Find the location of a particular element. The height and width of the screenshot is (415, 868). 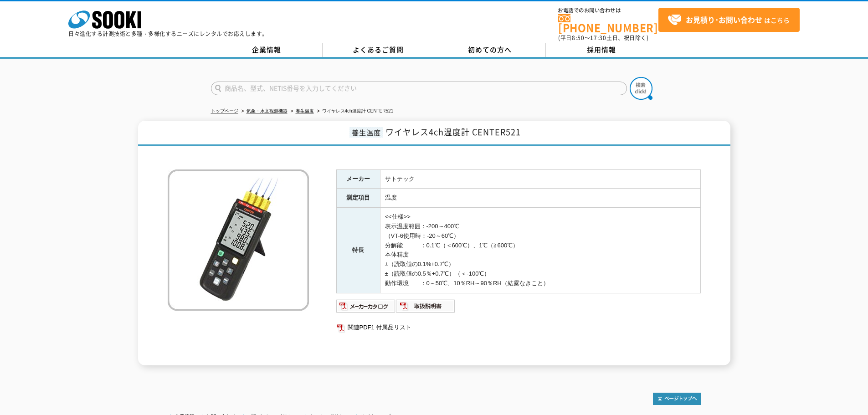

img: 取扱説明書 is located at coordinates (426, 306).